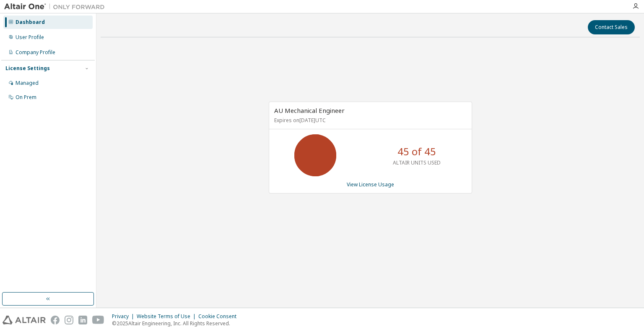 This screenshot has height=332, width=644. I want to click on div: Managed, so click(26, 83).